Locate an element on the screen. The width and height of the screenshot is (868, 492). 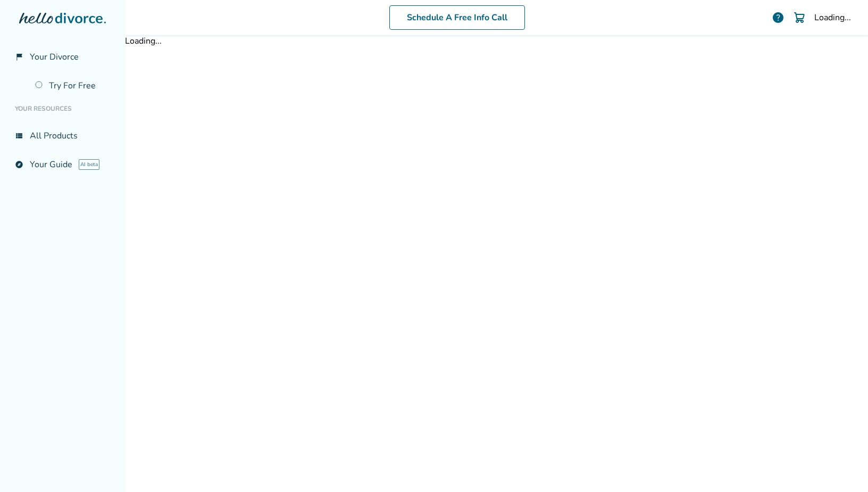
span: help is located at coordinates (778, 18).